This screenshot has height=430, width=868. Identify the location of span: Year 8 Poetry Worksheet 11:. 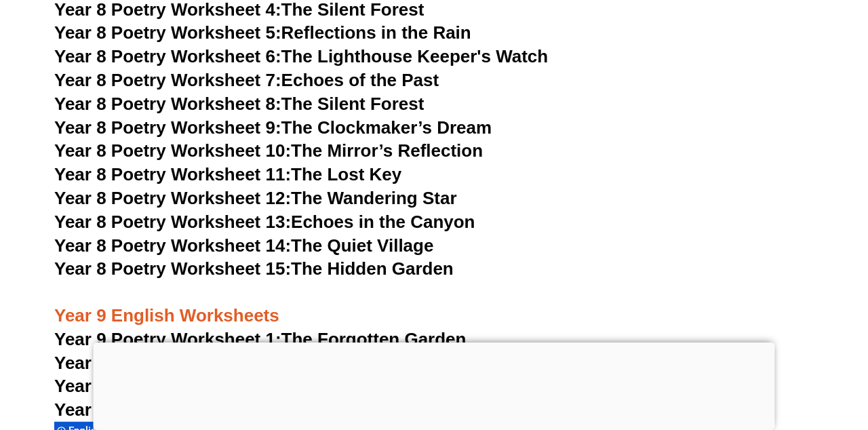
(172, 174).